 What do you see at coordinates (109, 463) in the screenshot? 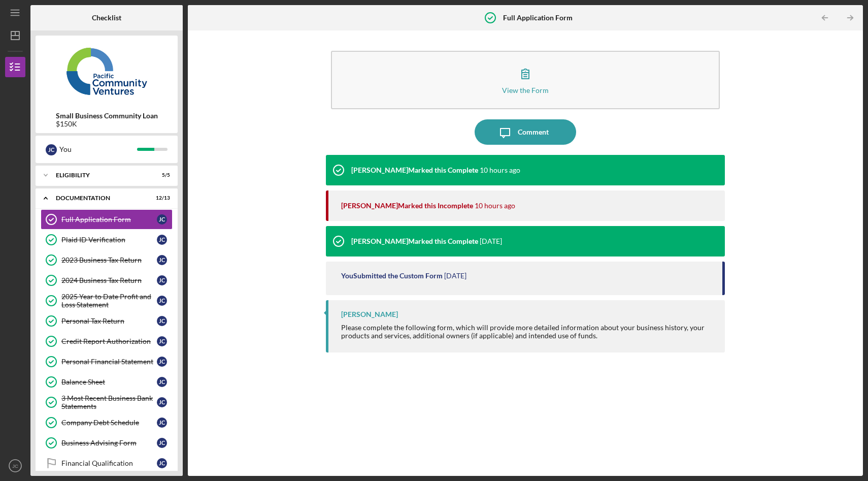
I see `div: Financial Qualification` at bounding box center [109, 463].